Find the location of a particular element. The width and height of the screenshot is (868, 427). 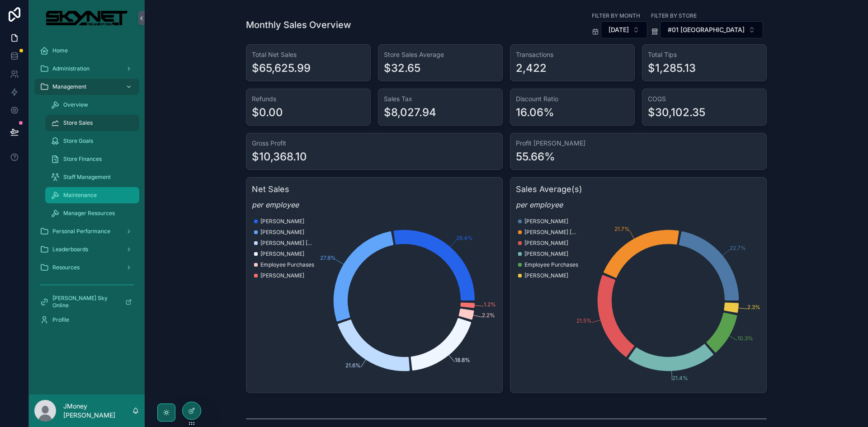

a: Manager Resources is located at coordinates (92, 213).